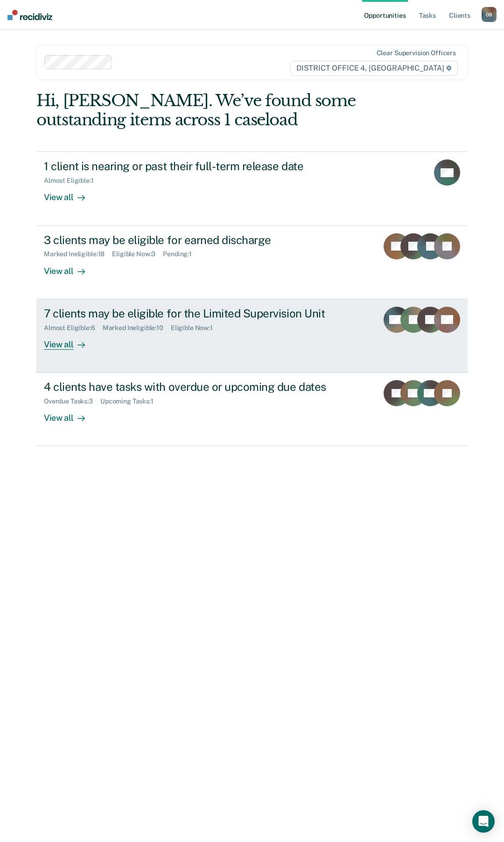 The image size is (504, 842). What do you see at coordinates (489, 14) in the screenshot?
I see `button: OB` at bounding box center [489, 14].